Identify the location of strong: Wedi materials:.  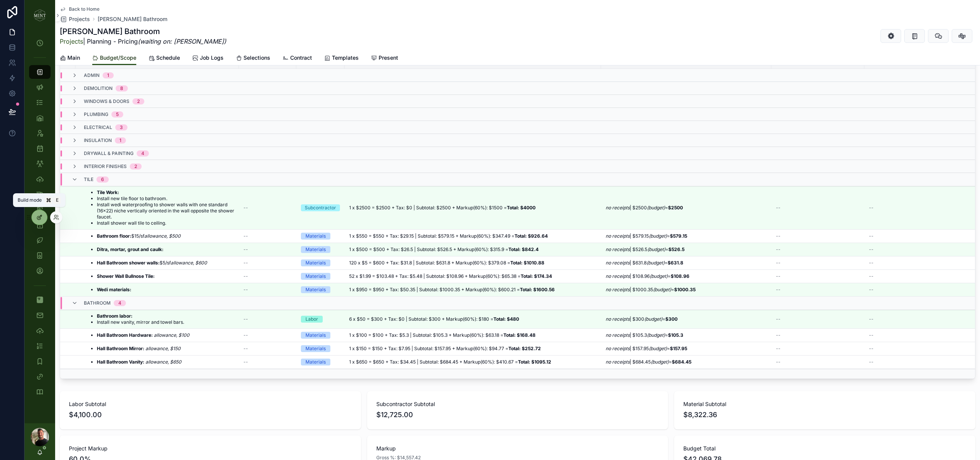
(114, 289).